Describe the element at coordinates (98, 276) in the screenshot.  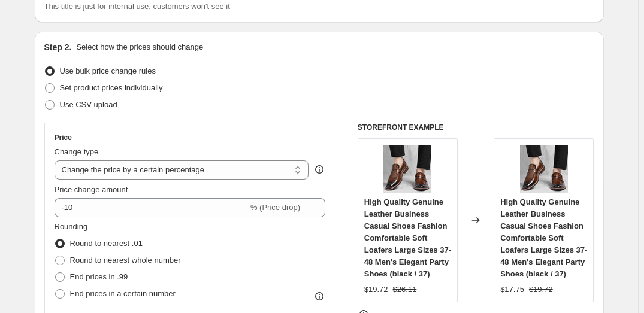
I see `span: End prices in .99` at that location.